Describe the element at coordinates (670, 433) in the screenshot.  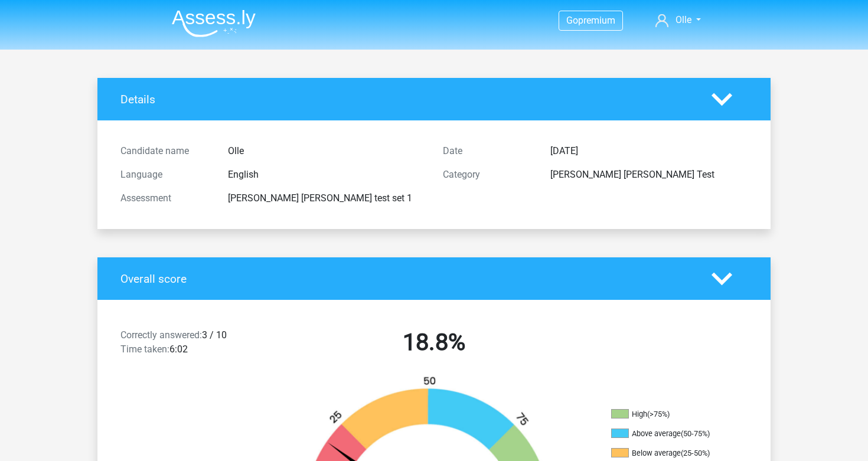
I see `li: Above average` at that location.